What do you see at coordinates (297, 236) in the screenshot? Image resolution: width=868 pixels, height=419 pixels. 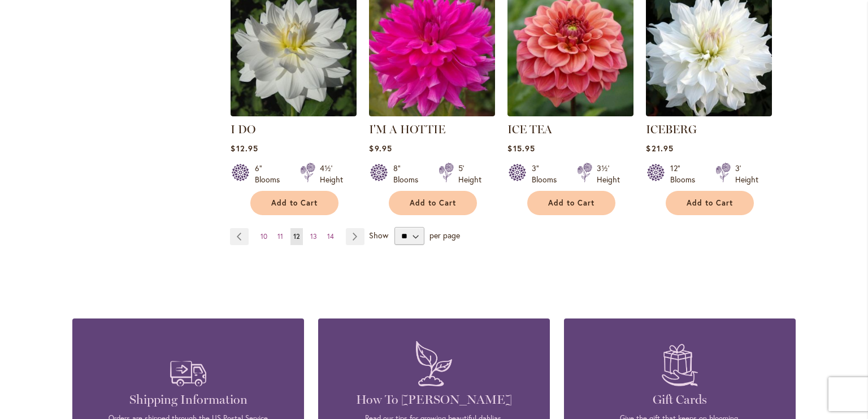 I see `span: 12` at bounding box center [297, 236].